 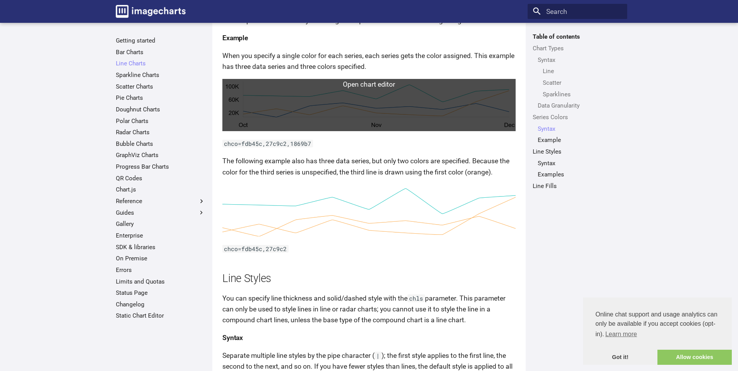 I want to click on nav: Syntax, so click(x=580, y=82).